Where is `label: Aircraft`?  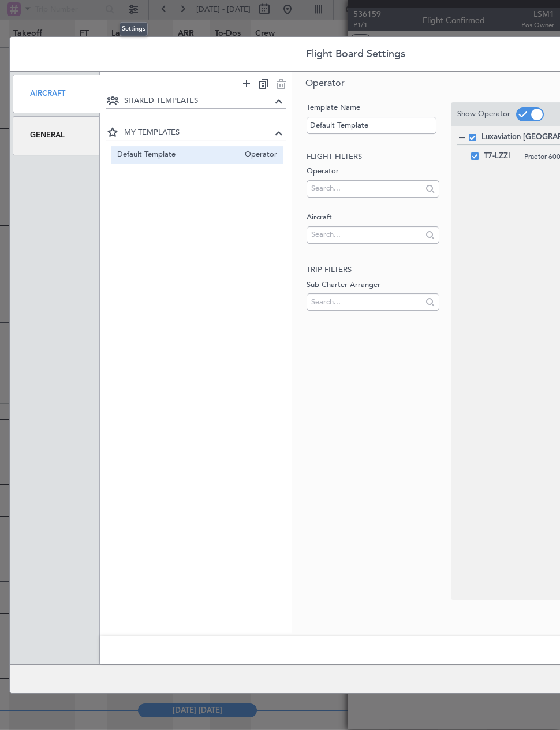 label: Aircraft is located at coordinates (373, 218).